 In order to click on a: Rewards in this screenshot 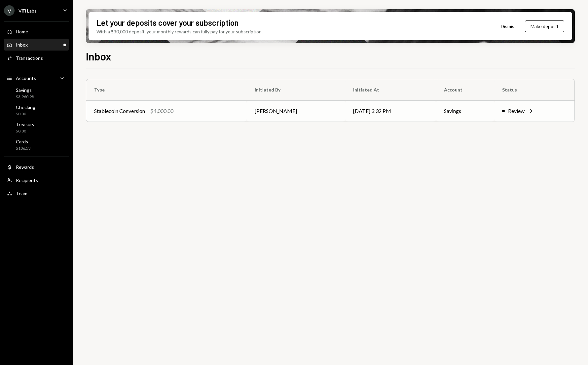, I will do `click(37, 167)`.